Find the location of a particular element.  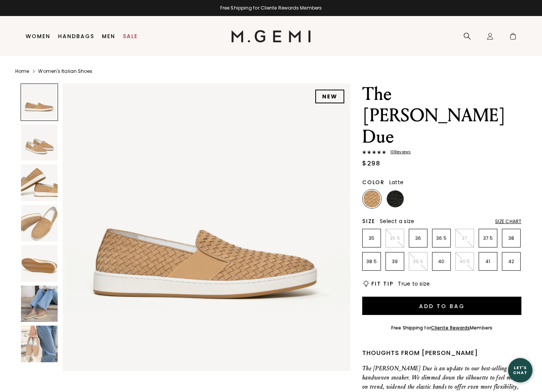

div: $298 is located at coordinates (371, 163).